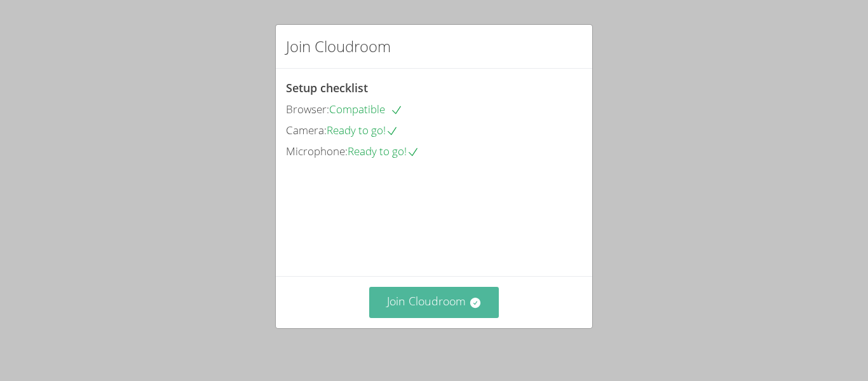 The height and width of the screenshot is (381, 868). I want to click on span: Compatible, so click(366, 109).